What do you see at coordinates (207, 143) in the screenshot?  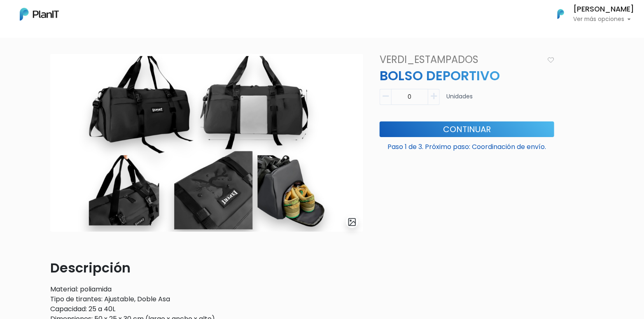 I see `img: 2000___2000-Photoroom__85_.jpg` at bounding box center [207, 143].